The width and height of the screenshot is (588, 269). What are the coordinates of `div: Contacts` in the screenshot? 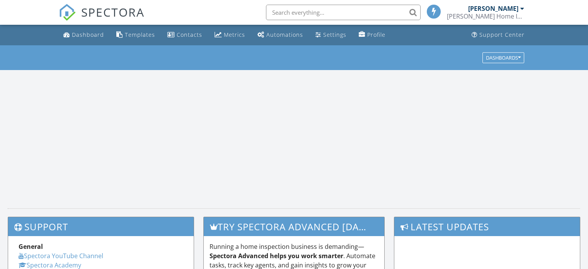 It's located at (189, 34).